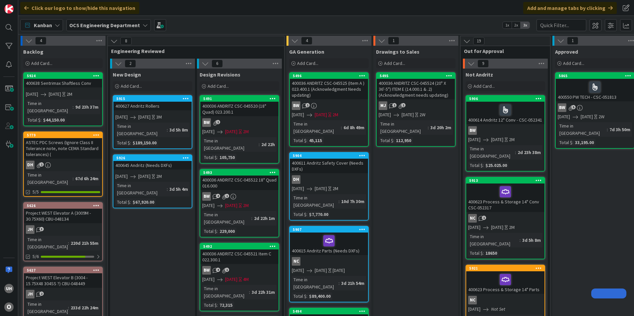 Image resolution: width=634 pixels, height=316 pixels. What do you see at coordinates (620, 130) in the screenshot?
I see `div: 7d 3h 50m` at bounding box center [620, 130].